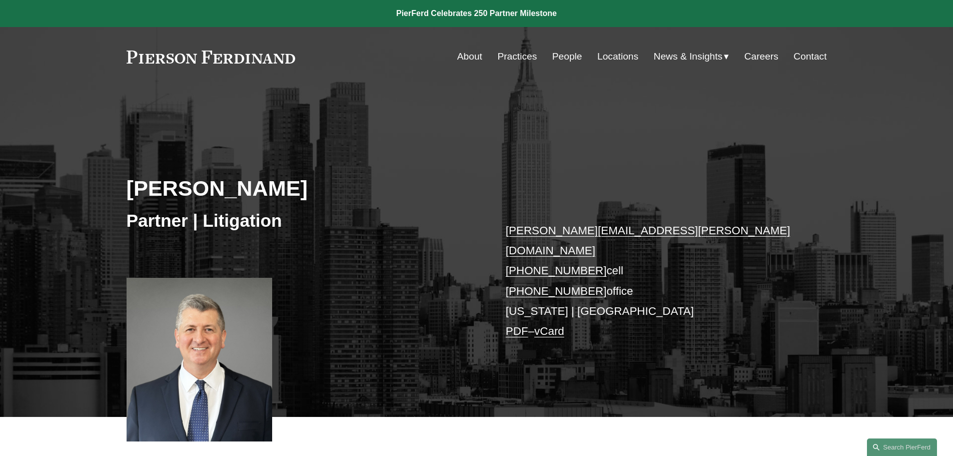 The height and width of the screenshot is (456, 953). Describe the element at coordinates (618, 57) in the screenshot. I see `a: Locations` at that location.